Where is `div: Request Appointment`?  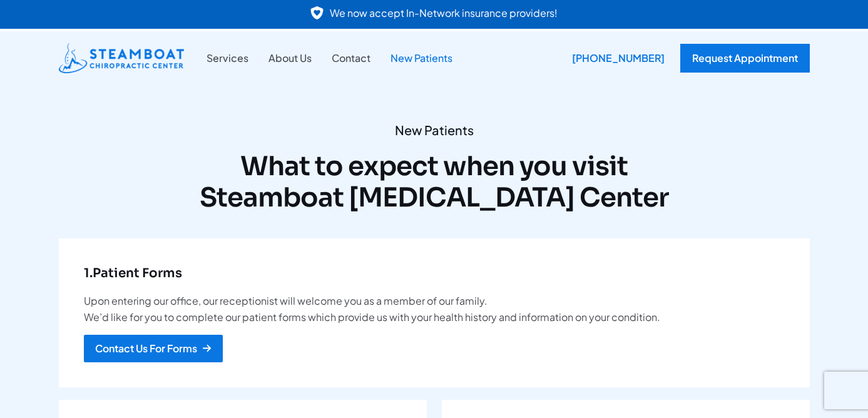
div: Request Appointment is located at coordinates (745, 58).